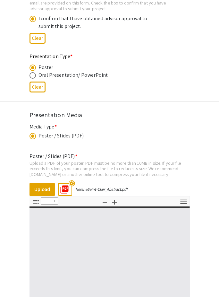 Image resolution: width=219 pixels, height=297 pixels. I want to click on div: HereneSaint-Clair_Abstract.pdf, so click(102, 189).